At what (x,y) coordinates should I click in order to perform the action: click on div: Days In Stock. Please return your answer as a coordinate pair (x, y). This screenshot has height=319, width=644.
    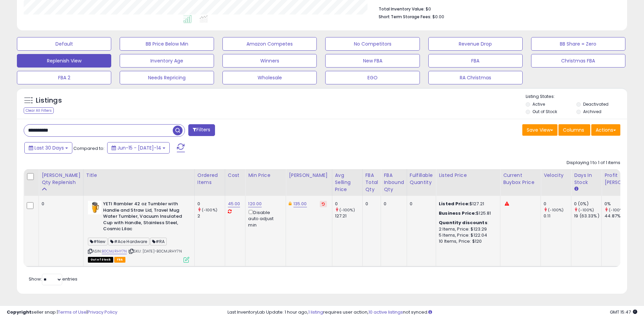
    Looking at the image, I should click on (586, 179).